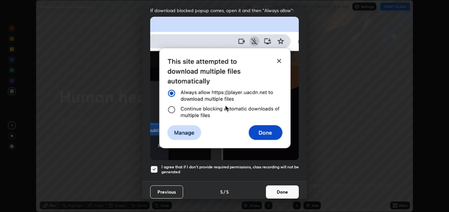  Describe the element at coordinates (167, 192) in the screenshot. I see `button: Previous` at that location.